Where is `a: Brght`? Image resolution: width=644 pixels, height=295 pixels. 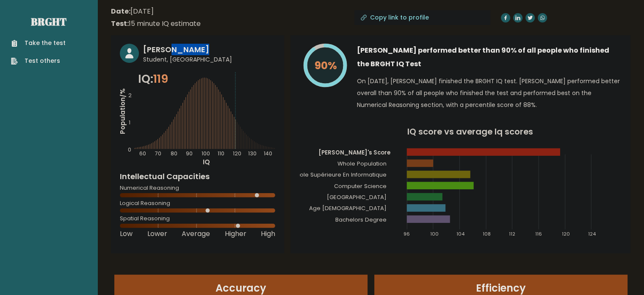
a: Brght is located at coordinates (48, 21).